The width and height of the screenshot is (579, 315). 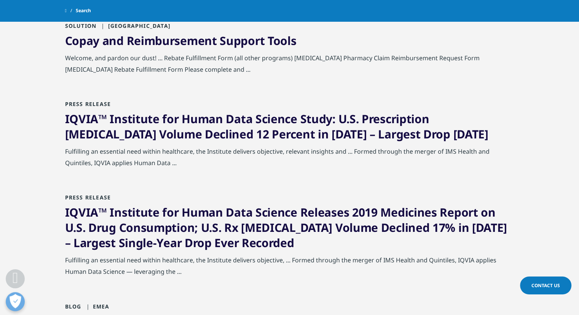 I want to click on a: IQVIA™ Institute for Human Data Science Releases 2019 Medicines Report on U.S. Drug Consumption; ..., so click(x=286, y=227).